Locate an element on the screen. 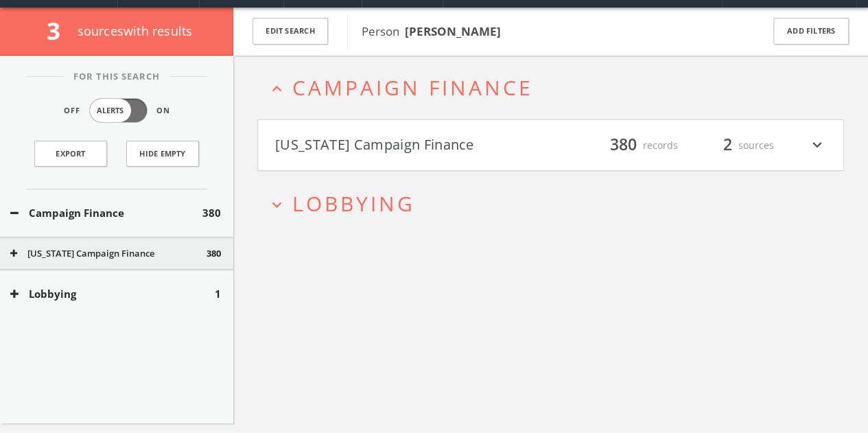 This screenshot has width=868, height=433. button: Lobbying is located at coordinates (113, 293).